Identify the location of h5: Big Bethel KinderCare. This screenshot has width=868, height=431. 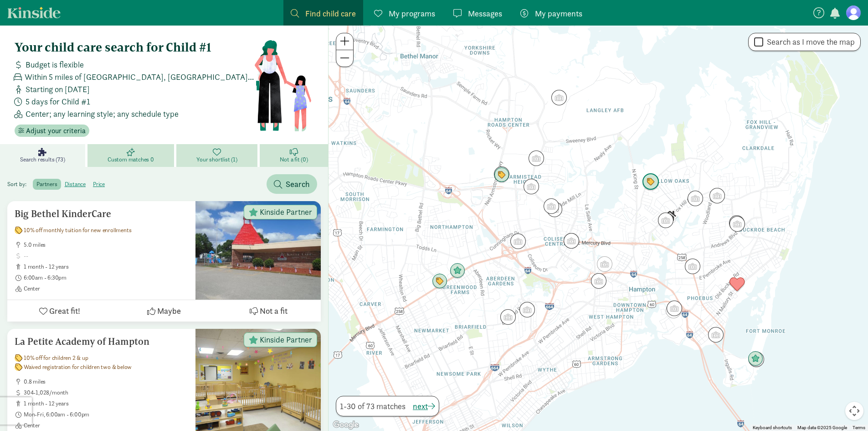
(101, 214).